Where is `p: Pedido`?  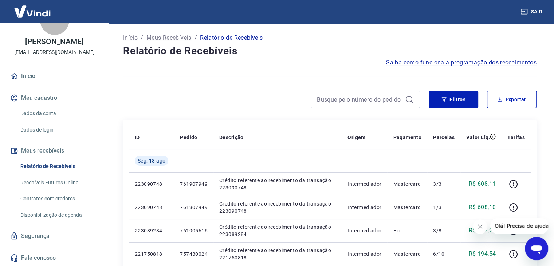
p: Pedido is located at coordinates (188, 137).